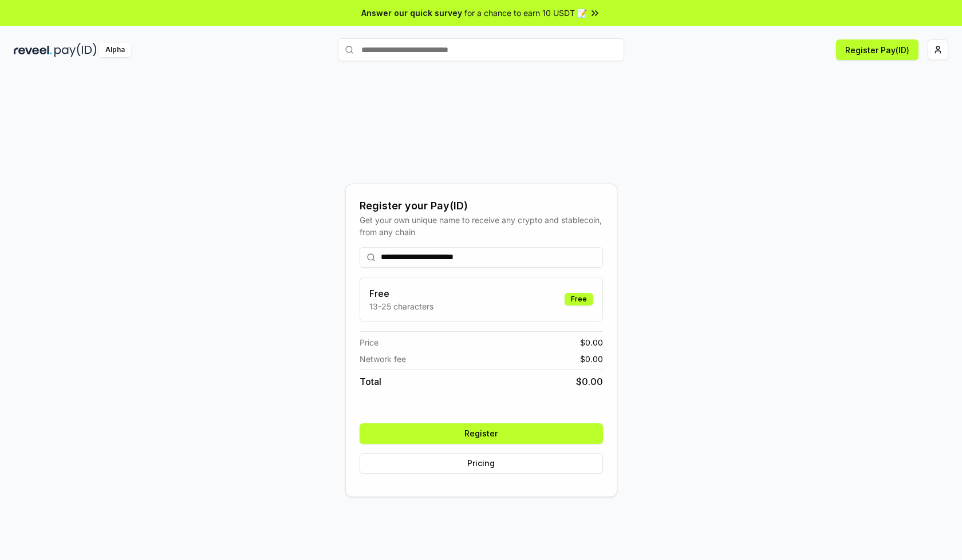 This screenshot has width=962, height=560. I want to click on div: Get your own unique name to receive any crypto and stablecoin, from any chain, so click(481, 226).